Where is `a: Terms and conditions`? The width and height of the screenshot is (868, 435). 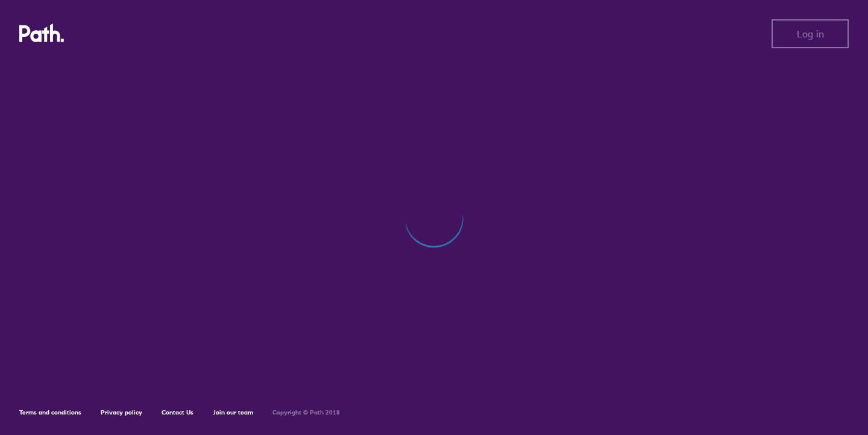 a: Terms and conditions is located at coordinates (50, 411).